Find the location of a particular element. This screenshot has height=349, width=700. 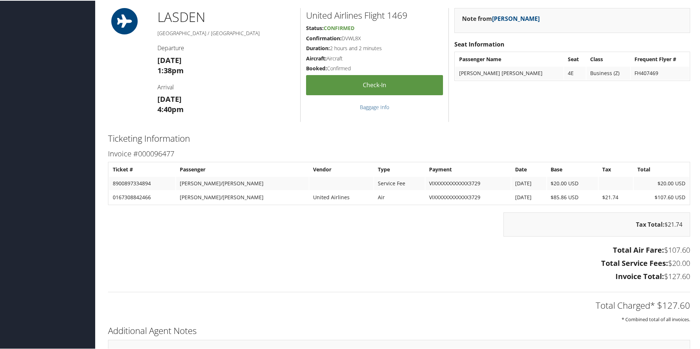

td: Business (Z) is located at coordinates (609, 73).